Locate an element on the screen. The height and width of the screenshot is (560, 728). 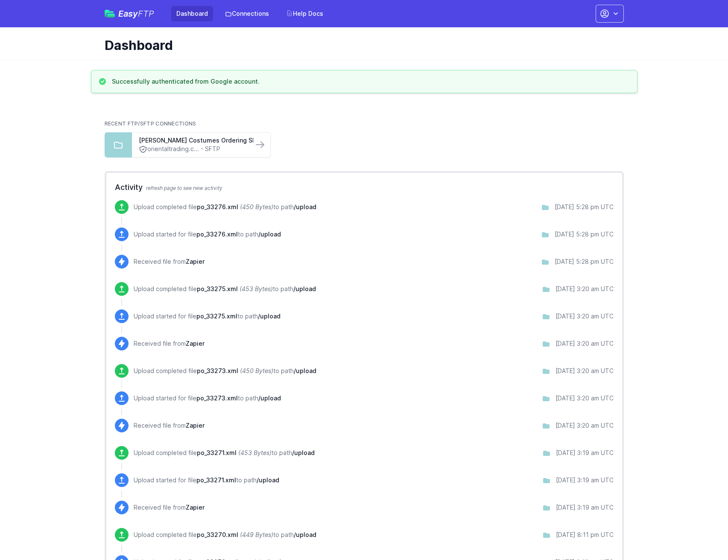
a: orientaltrading.c... - SFTP is located at coordinates (193, 149).